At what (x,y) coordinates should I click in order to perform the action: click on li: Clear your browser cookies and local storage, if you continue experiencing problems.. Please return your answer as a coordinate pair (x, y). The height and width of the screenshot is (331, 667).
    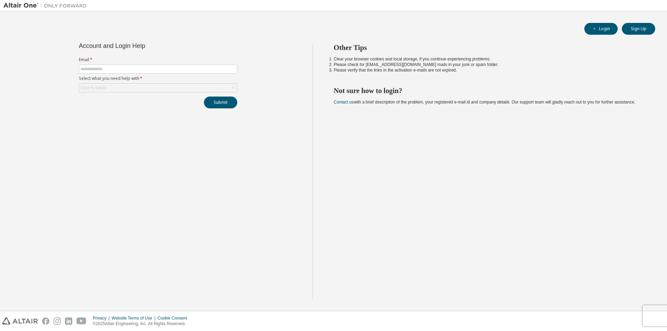
    Looking at the image, I should click on (489, 59).